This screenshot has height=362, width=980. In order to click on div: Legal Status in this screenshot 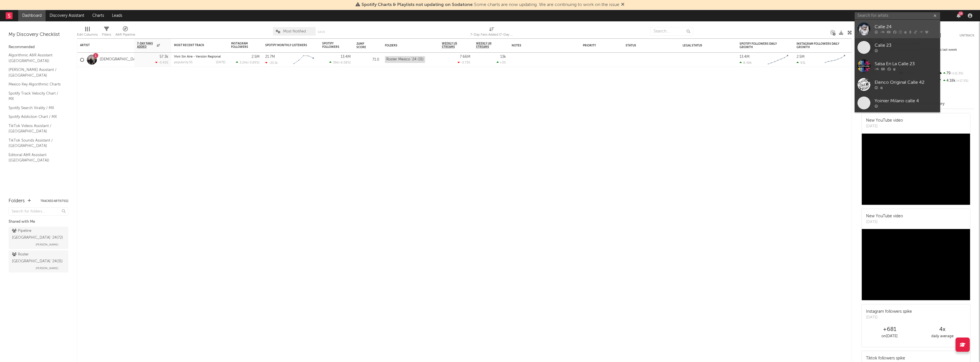, I will do `click(701, 46)`.